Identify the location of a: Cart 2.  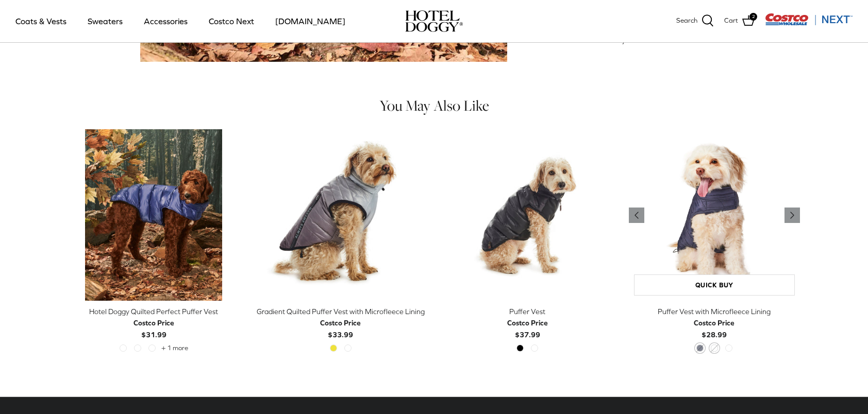
(739, 21).